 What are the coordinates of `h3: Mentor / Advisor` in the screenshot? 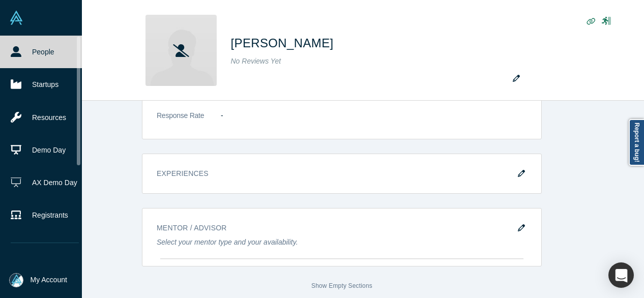 It's located at (334, 228).